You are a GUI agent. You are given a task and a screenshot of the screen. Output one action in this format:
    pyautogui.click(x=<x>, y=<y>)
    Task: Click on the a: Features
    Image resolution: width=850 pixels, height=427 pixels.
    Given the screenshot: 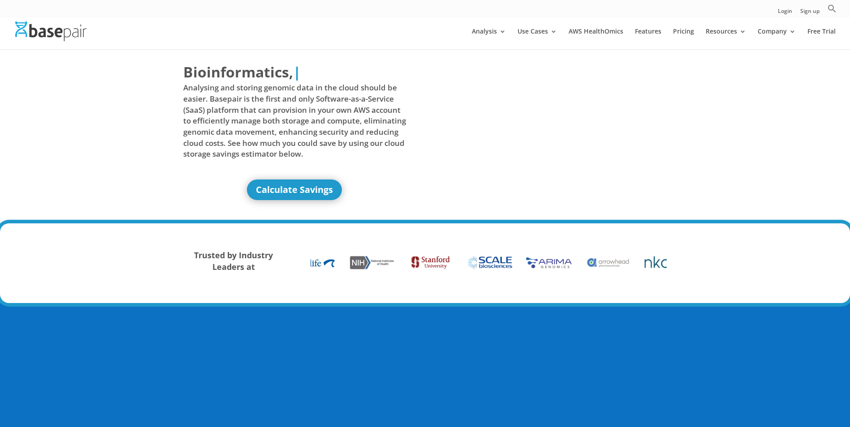 What is the action you would take?
    pyautogui.click(x=648, y=39)
    